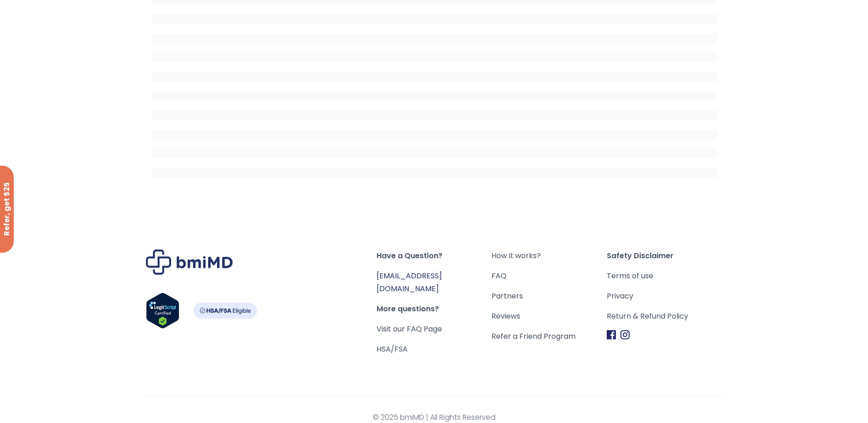 The height and width of the screenshot is (423, 868). I want to click on img: Facebook, so click(611, 334).